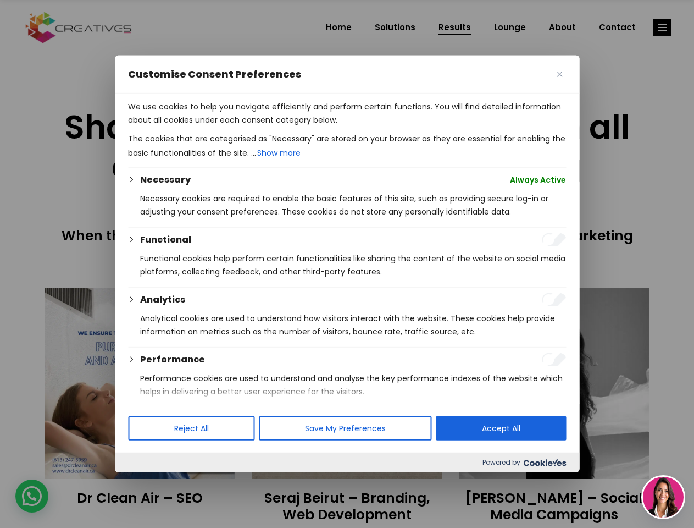 The width and height of the screenshot is (694, 528). Describe the element at coordinates (353, 325) in the screenshot. I see `p: Analytical cookies are used to understand how visitors interact with the website. These cookies h...` at that location.